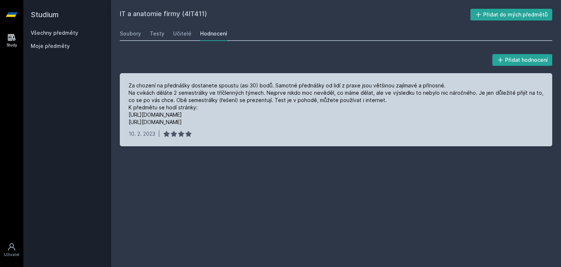  Describe the element at coordinates (182, 34) in the screenshot. I see `a: Učitelé` at that location.